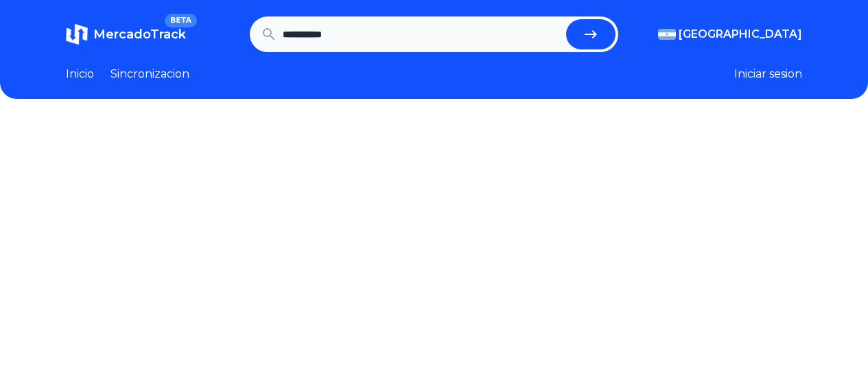 This screenshot has width=868, height=368. I want to click on span: MercadoTrack, so click(139, 34).